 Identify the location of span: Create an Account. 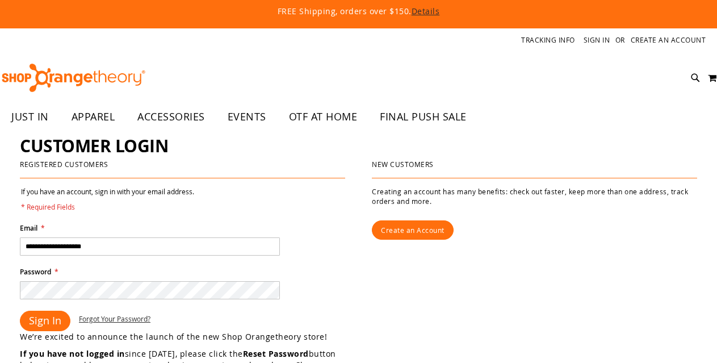
(413, 230).